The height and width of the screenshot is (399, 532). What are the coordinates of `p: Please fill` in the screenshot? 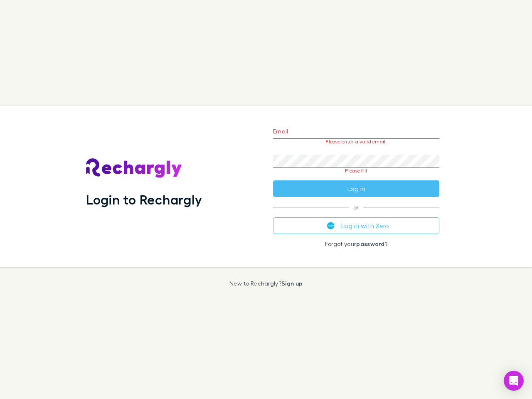 It's located at (356, 171).